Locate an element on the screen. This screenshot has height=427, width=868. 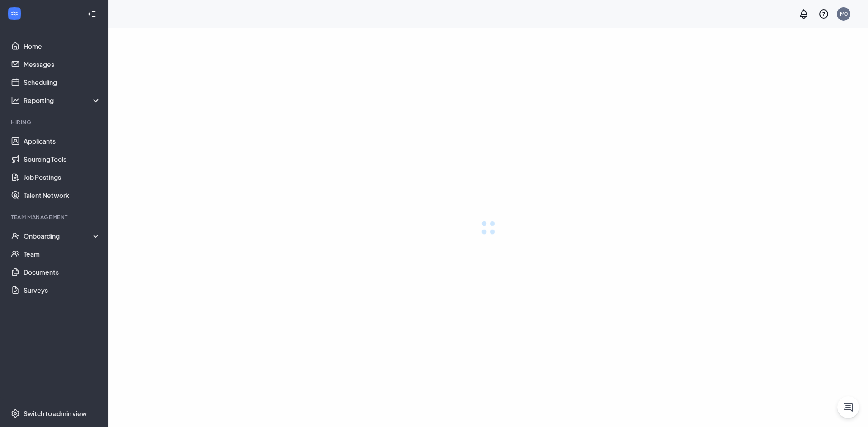
a: Documents is located at coordinates (62, 272).